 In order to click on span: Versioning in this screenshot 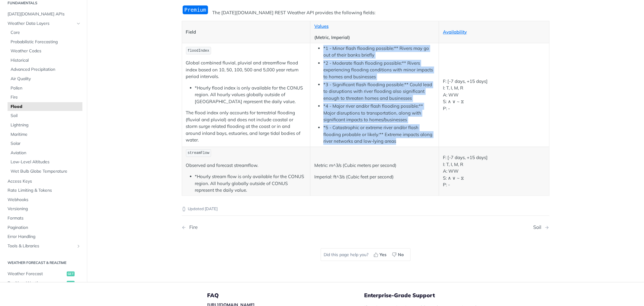, I will do `click(44, 209)`.